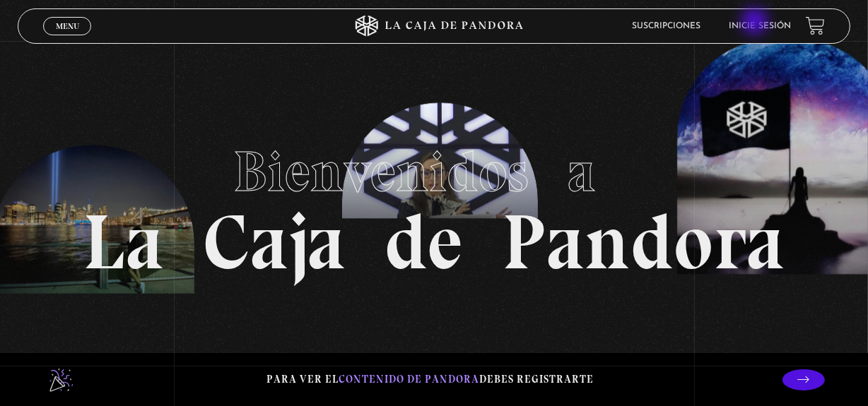  I want to click on span: Bienvenidos a, so click(434, 171).